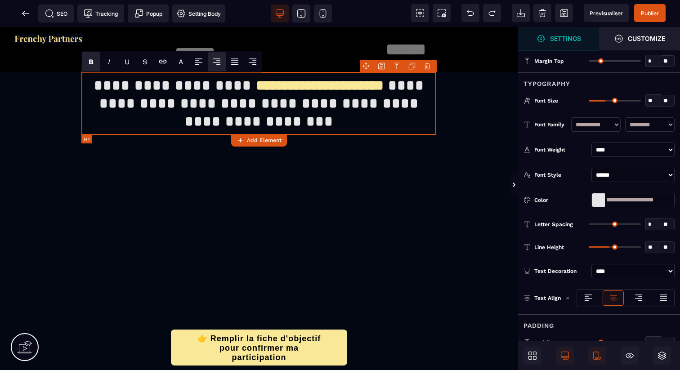 The height and width of the screenshot is (370, 680). What do you see at coordinates (559, 39) in the screenshot?
I see `span: Settings` at bounding box center [559, 39].